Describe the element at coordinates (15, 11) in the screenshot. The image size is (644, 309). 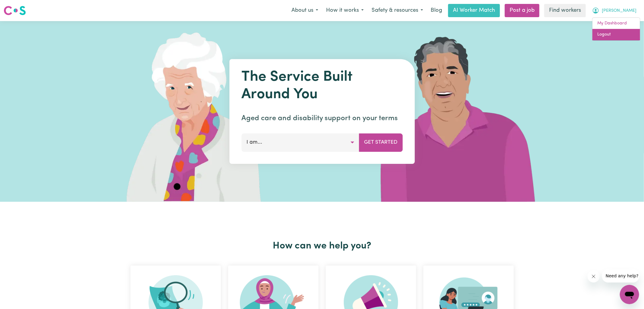
I see `a: Careseekers logo` at that location.